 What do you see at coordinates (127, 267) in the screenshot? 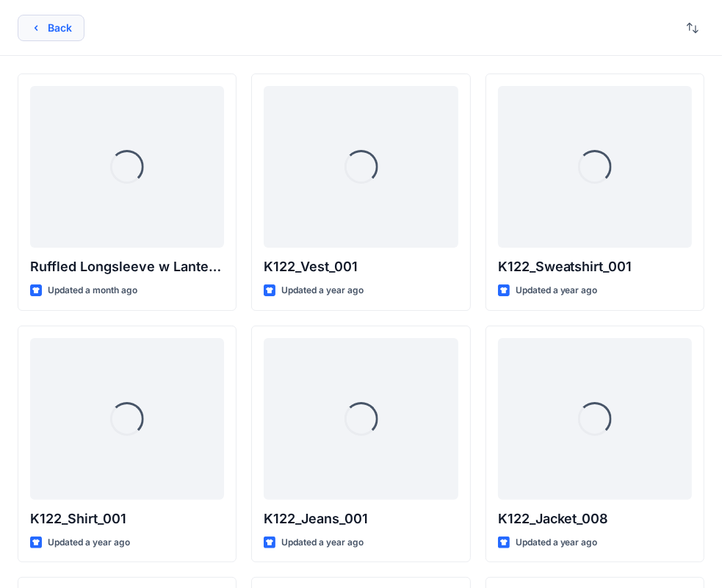
I see `p: Ruffled Longsleeve w Lantern Sleeve` at bounding box center [127, 267].